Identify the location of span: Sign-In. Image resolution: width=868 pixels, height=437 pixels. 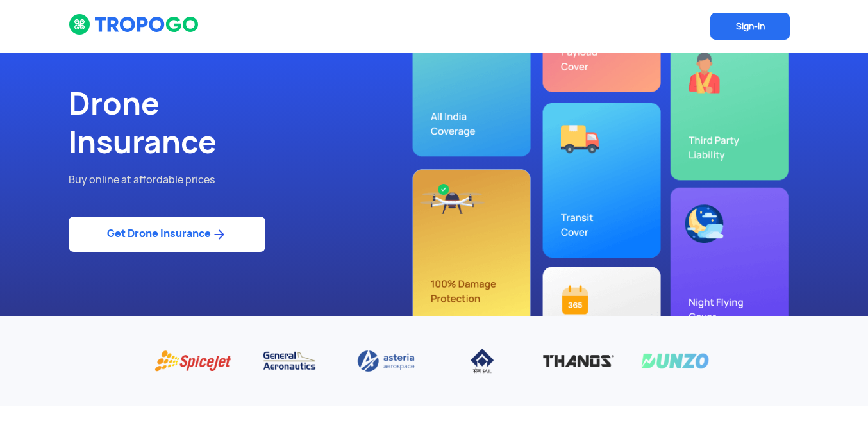
(751, 26).